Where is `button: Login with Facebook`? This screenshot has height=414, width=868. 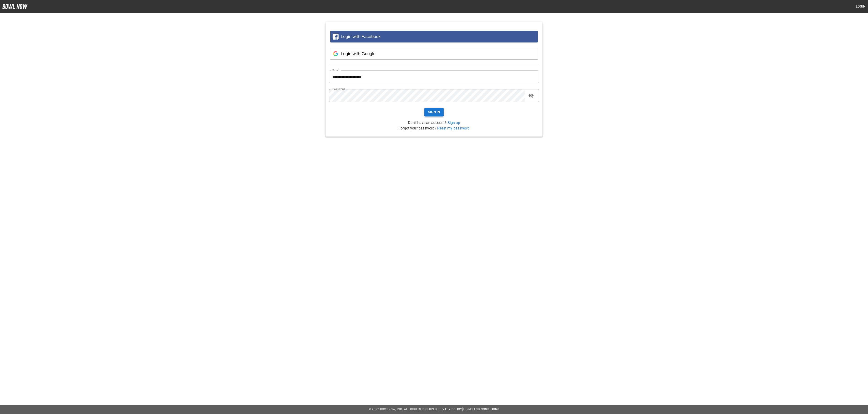 button: Login with Facebook is located at coordinates (434, 37).